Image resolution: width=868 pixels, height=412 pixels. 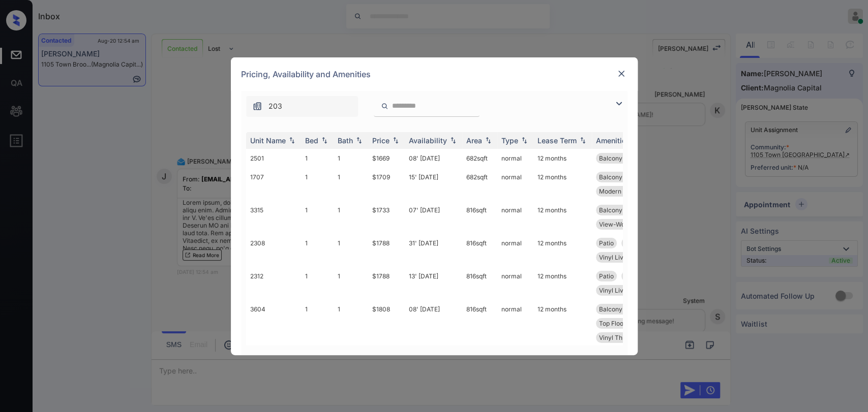 What do you see at coordinates (273, 217) in the screenshot?
I see `td: 3315` at bounding box center [273, 217].